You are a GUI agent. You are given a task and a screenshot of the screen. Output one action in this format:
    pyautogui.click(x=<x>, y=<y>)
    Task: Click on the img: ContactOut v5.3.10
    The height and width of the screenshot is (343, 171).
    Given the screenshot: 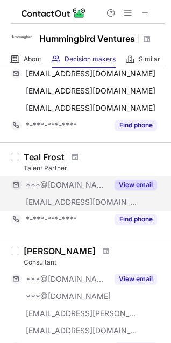 What is the action you would take?
    pyautogui.click(x=54, y=13)
    